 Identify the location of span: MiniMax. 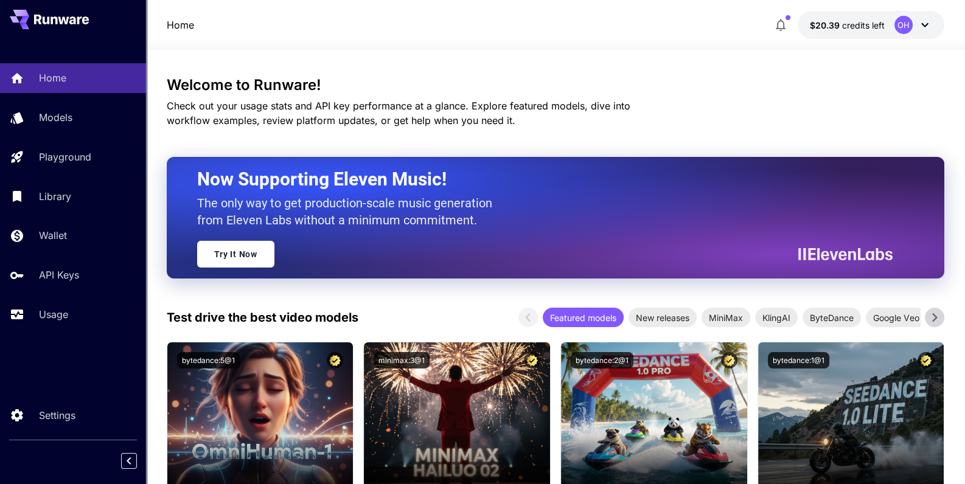
(726, 318).